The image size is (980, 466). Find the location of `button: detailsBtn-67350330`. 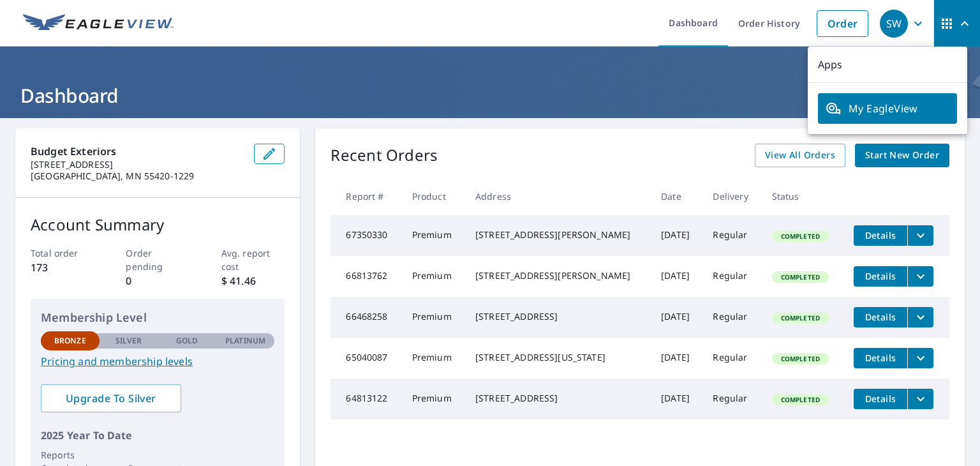

button: detailsBtn-67350330 is located at coordinates (881, 236).